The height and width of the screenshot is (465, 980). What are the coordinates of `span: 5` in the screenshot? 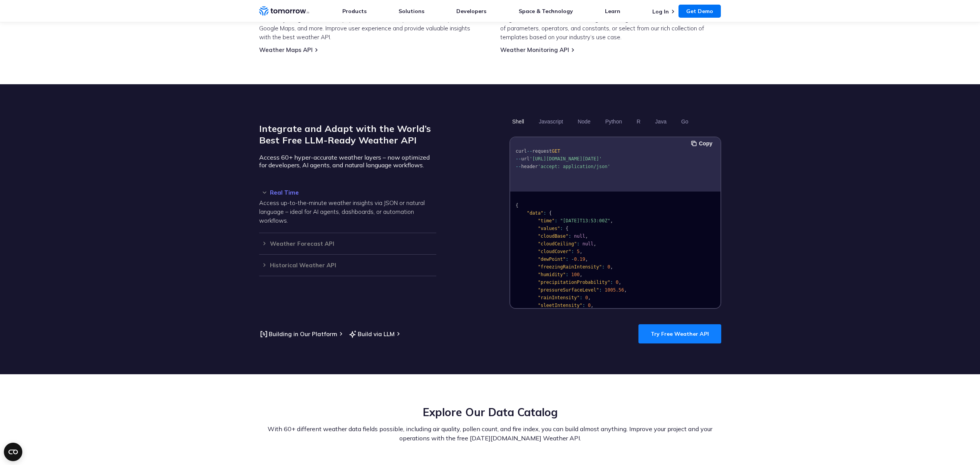 It's located at (577, 251).